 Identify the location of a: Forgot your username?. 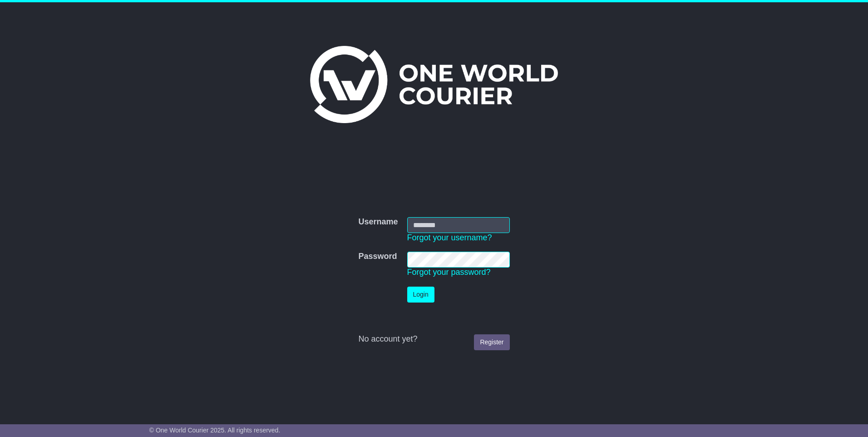
(449, 238).